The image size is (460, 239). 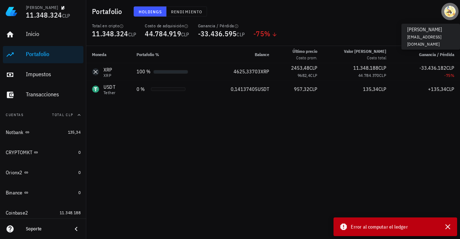 What do you see at coordinates (150, 11) in the screenshot?
I see `span: Holdings` at bounding box center [150, 11].